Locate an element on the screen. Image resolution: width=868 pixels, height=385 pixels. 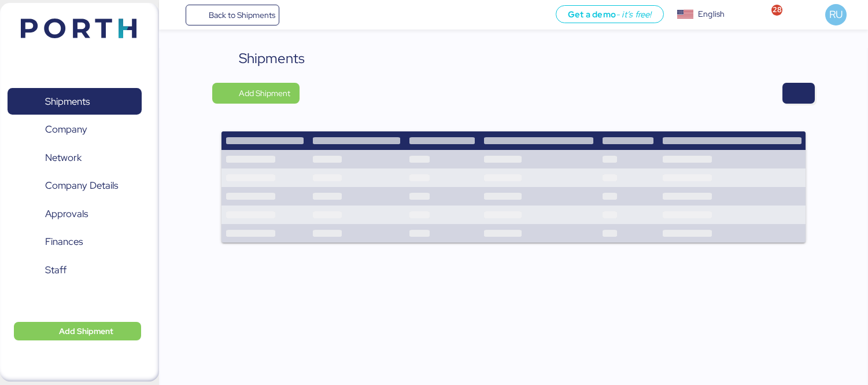
a: Finances is located at coordinates (75, 242).